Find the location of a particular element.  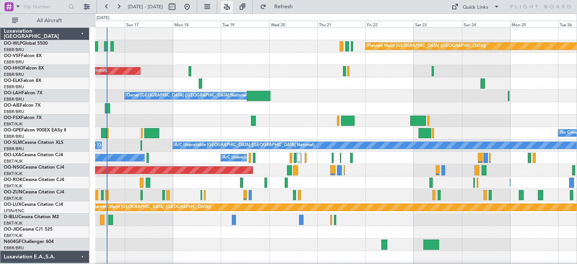

a: OO-JIDCessna CJ1 525 is located at coordinates (28, 230).